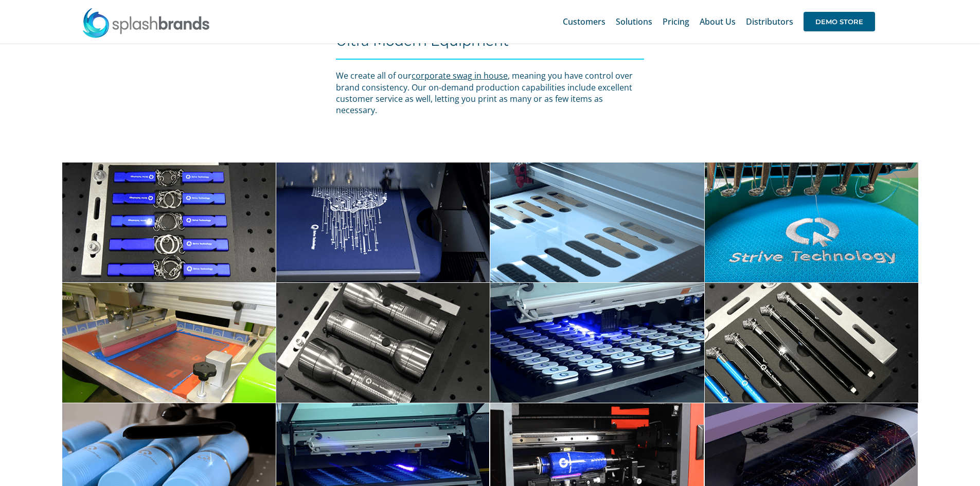 The width and height of the screenshot is (980, 486). I want to click on a: Customers, so click(584, 22).